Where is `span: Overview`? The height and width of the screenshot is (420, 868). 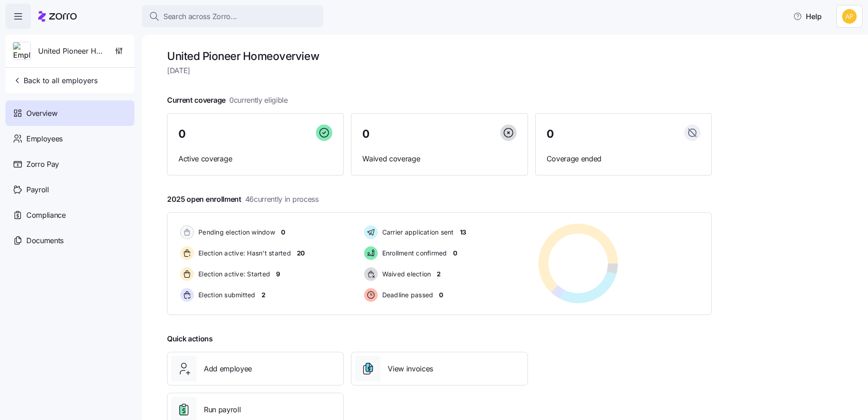
span: Overview is located at coordinates (41, 113).